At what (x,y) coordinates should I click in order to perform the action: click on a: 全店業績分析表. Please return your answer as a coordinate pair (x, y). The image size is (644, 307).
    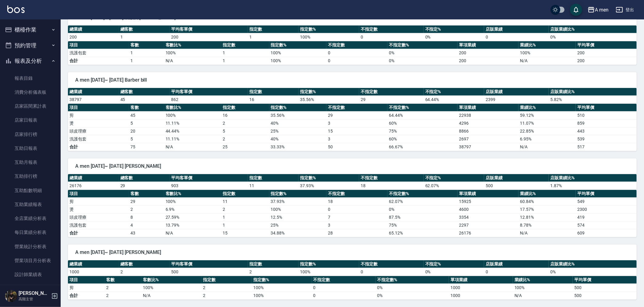
    Looking at the image, I should click on (30, 218).